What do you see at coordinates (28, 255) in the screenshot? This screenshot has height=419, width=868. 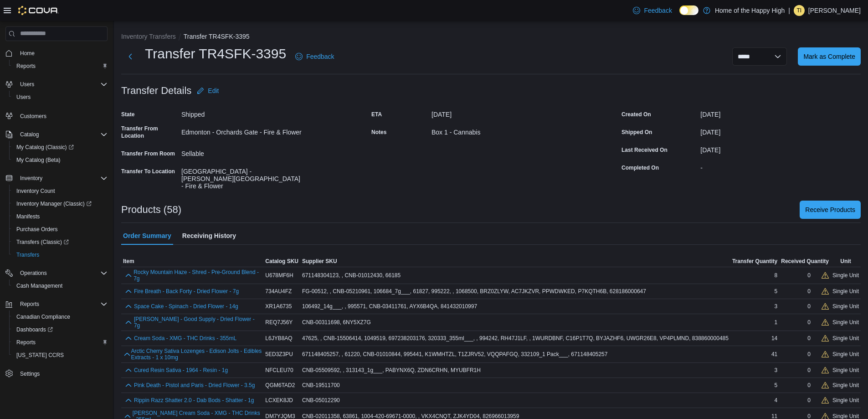 I see `a: Transfers` at bounding box center [28, 255].